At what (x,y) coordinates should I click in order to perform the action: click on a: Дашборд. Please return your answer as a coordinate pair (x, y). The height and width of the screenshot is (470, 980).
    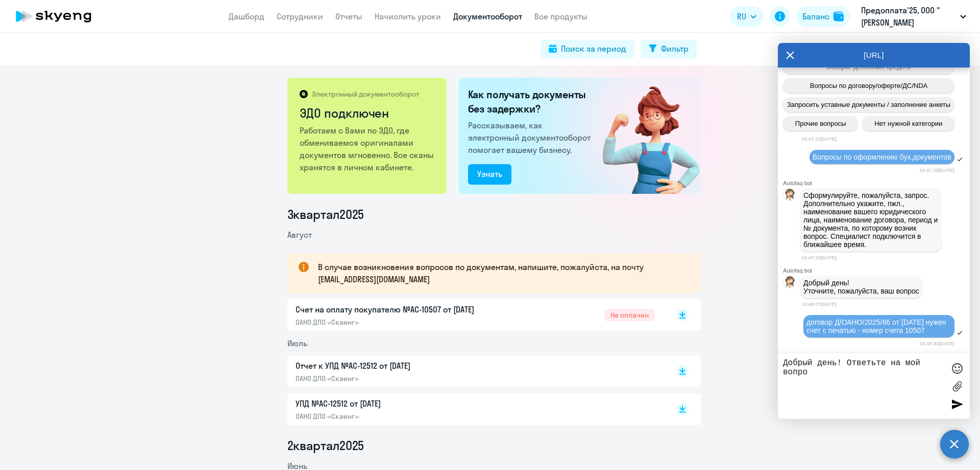
    Looking at the image, I should click on (247, 16).